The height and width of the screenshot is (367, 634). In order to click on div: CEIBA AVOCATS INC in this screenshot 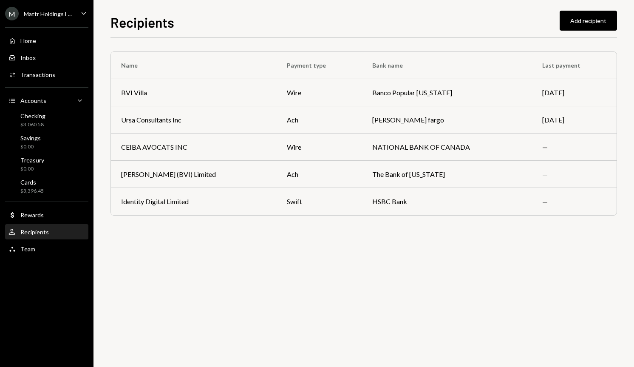, I will do `click(154, 147)`.